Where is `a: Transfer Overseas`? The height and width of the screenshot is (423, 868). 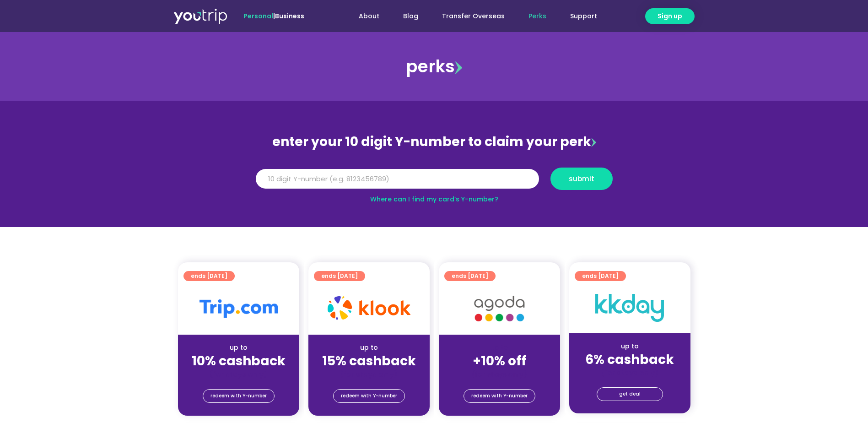 a: Transfer Overseas is located at coordinates (473, 16).